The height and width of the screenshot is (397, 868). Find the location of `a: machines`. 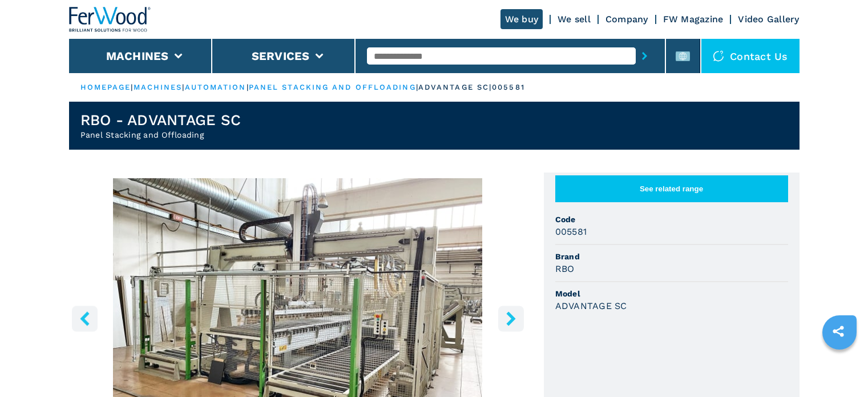

a: machines is located at coordinates (158, 87).